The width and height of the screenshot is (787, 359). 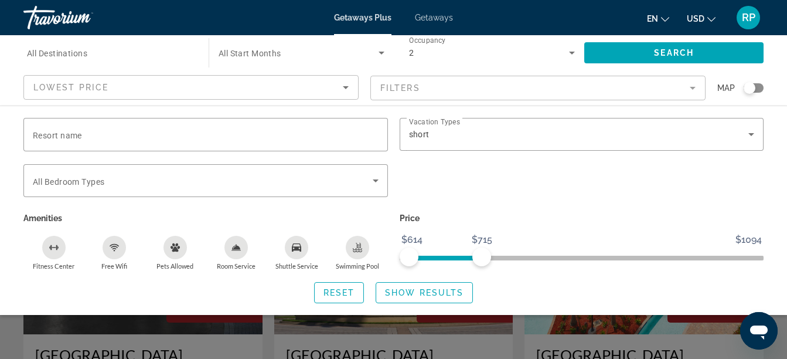 What do you see at coordinates (53, 266) in the screenshot?
I see `span: Fitness Center` at bounding box center [53, 266].